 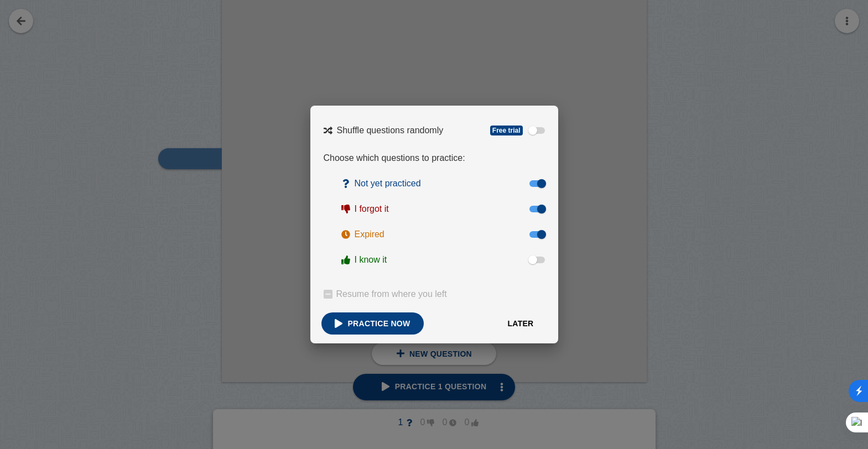 What do you see at coordinates (392, 294) in the screenshot?
I see `span: Resume from where you left` at bounding box center [392, 294].